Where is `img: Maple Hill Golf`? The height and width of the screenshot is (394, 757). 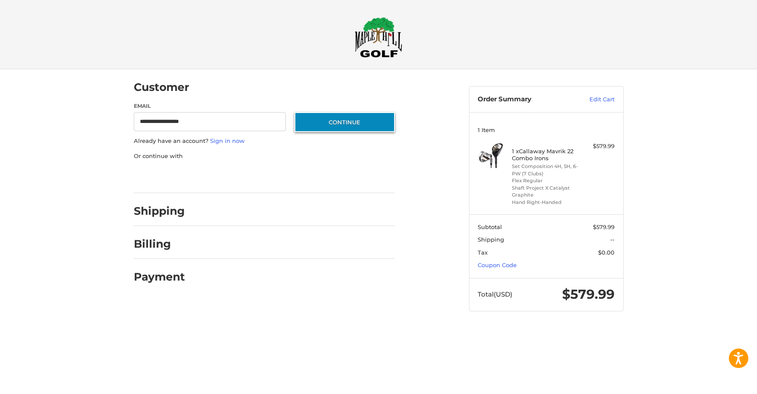 img: Maple Hill Golf is located at coordinates (378, 37).